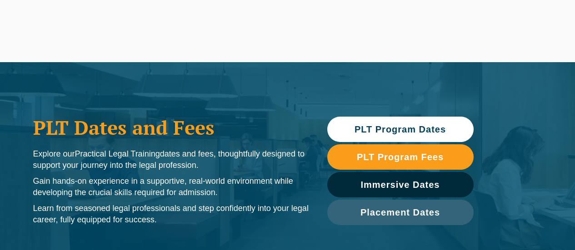 This screenshot has width=575, height=250. I want to click on p: Explore our dates and fees, thoughtfully designed to support your journey into the legal profession., so click(171, 160).